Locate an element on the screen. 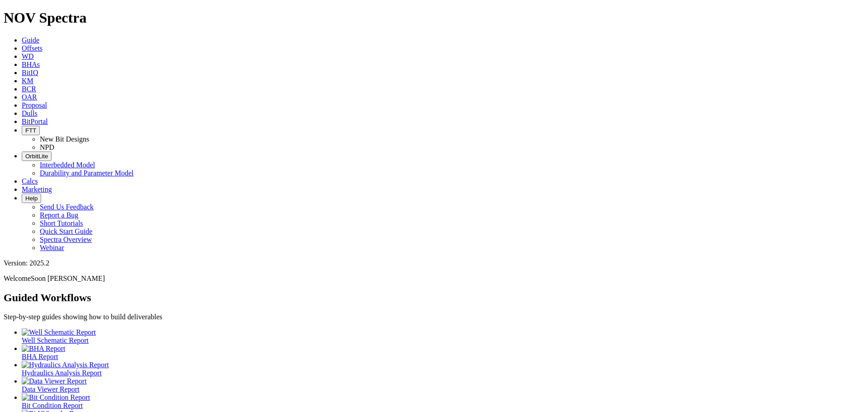 Image resolution: width=868 pixels, height=412 pixels. a: Bit Condition Report Bit Condition Report is located at coordinates (443, 401).